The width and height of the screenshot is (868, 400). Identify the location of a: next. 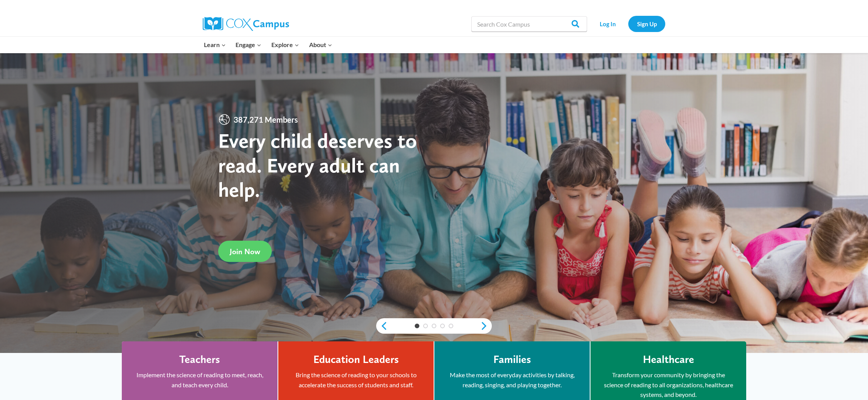
(486, 326).